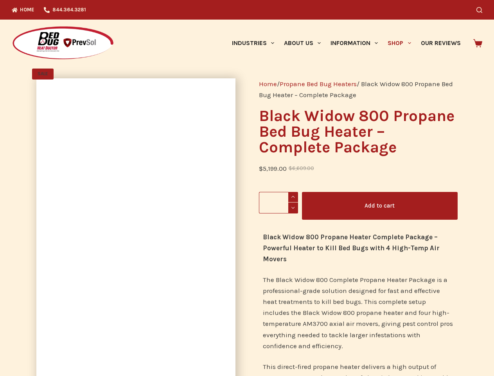 The width and height of the screenshot is (494, 376). What do you see at coordinates (359, 89) in the screenshot?
I see `nav: Breadcrumb` at bounding box center [359, 89].